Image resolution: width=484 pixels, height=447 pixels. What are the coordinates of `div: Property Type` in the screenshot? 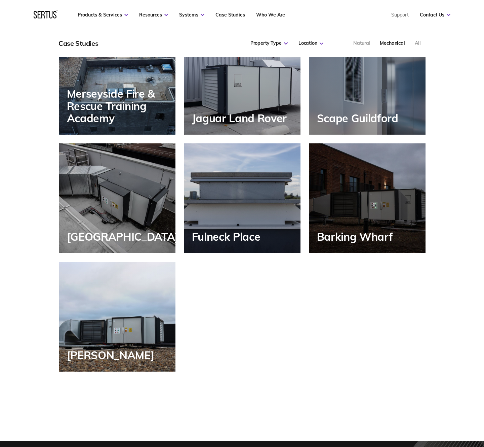 It's located at (269, 43).